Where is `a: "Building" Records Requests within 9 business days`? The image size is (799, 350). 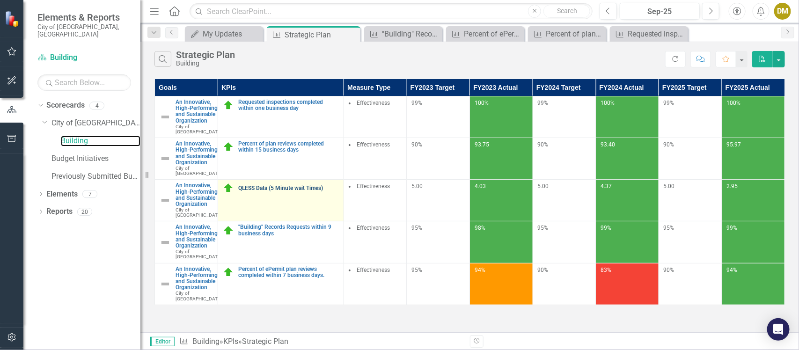 a: "Building" Records Requests within 9 business days is located at coordinates (289, 230).